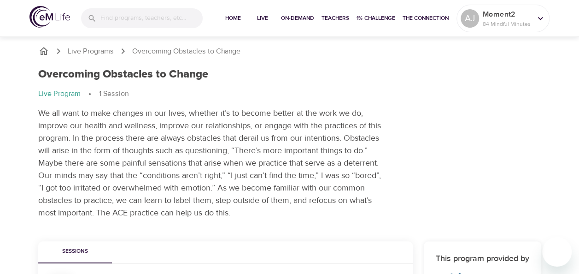 The width and height of the screenshot is (579, 274). What do you see at coordinates (211, 163) in the screenshot?
I see `p: We all want to make changes in our lives, whether it’s to become better at the work we do, improv...` at bounding box center [211, 163].